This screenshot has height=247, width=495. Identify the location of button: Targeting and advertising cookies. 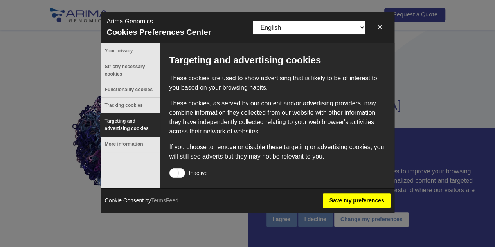
(130, 125).